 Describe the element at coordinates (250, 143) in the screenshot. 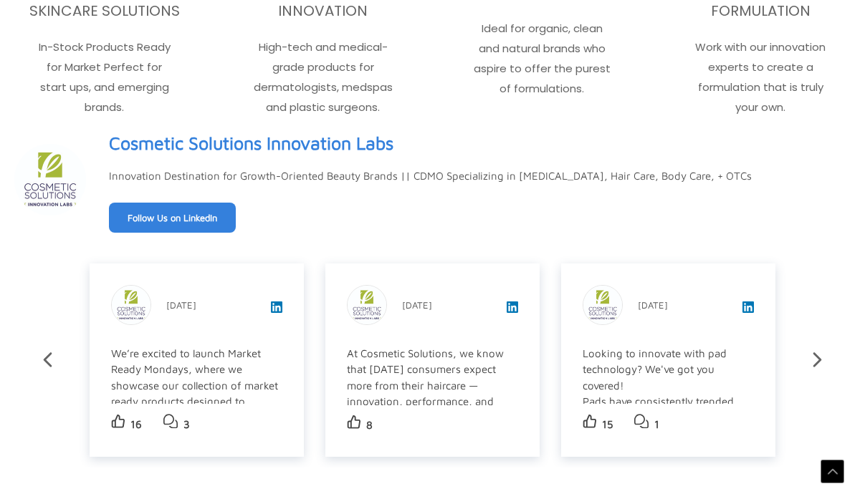

I see `a: View page on LinkedIn` at that location.